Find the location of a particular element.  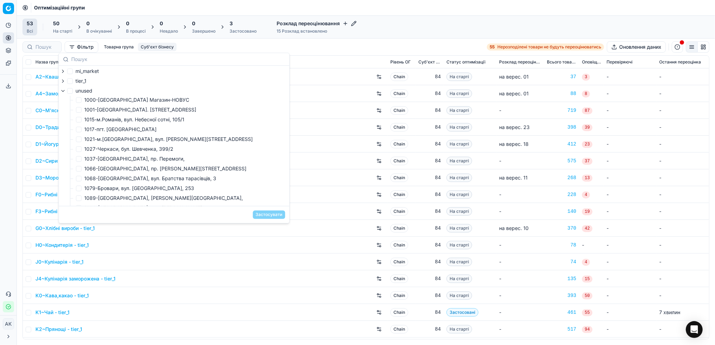

span: 53 is located at coordinates (30, 24).